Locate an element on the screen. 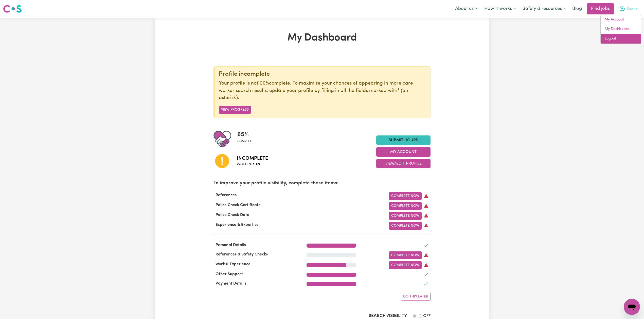  p: Your profile is not complete. To maximise your chances of appearing in more care worker search re... is located at coordinates (322, 91).